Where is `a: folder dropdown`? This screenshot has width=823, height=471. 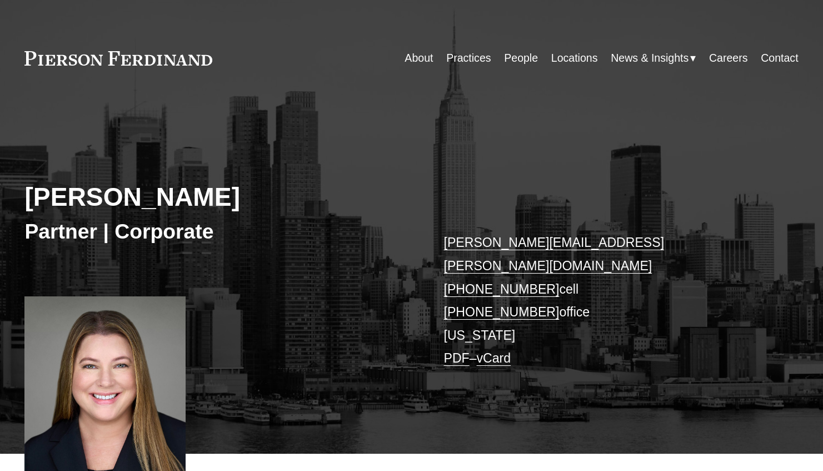 a: folder dropdown is located at coordinates (653, 58).